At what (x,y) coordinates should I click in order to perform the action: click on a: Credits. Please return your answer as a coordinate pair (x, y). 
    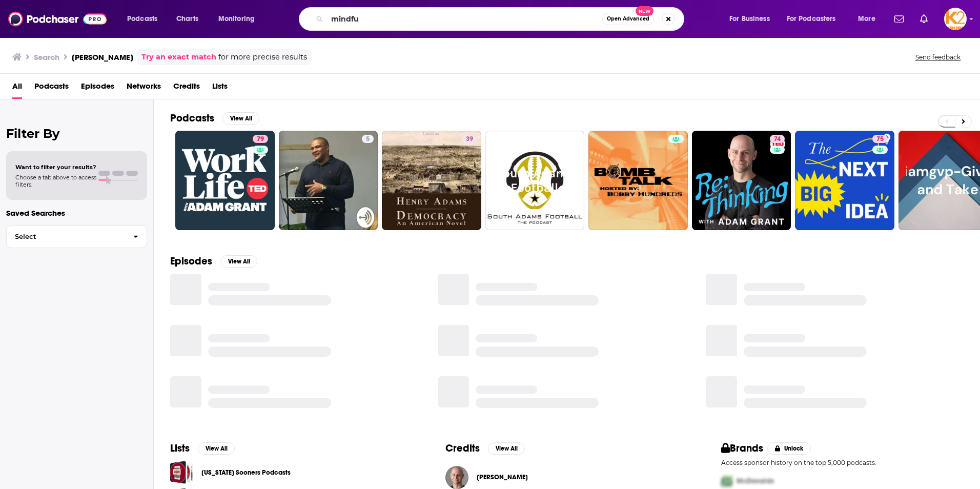
    Looking at the image, I should click on (187, 88).